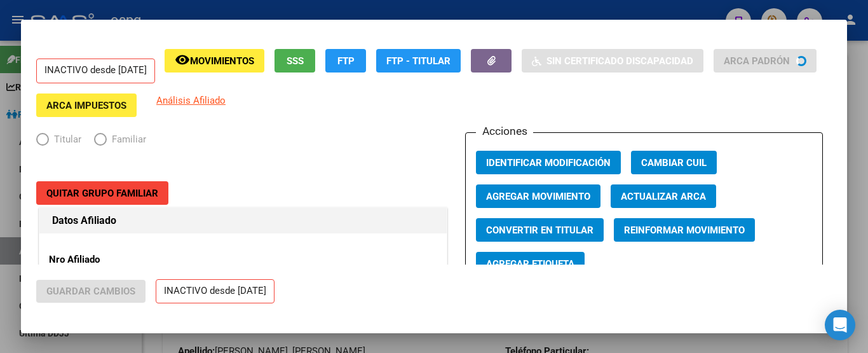  Describe the element at coordinates (190, 100) in the screenshot. I see `span: Análisis Afiliado` at that location.